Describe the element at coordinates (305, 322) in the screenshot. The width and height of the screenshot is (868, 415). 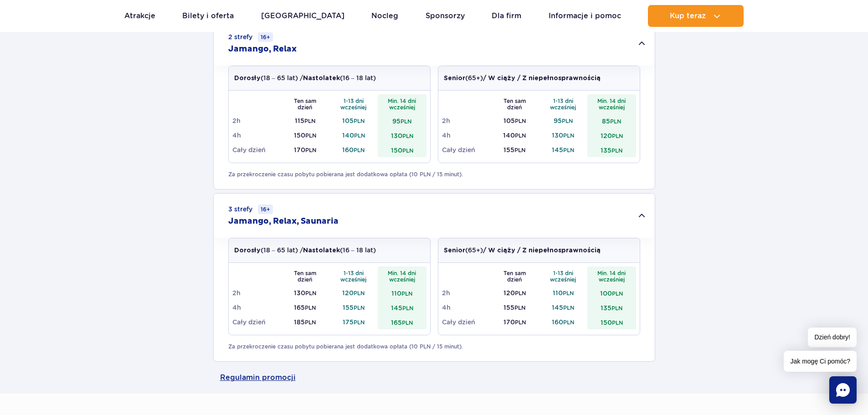
I see `td: 185` at that location.